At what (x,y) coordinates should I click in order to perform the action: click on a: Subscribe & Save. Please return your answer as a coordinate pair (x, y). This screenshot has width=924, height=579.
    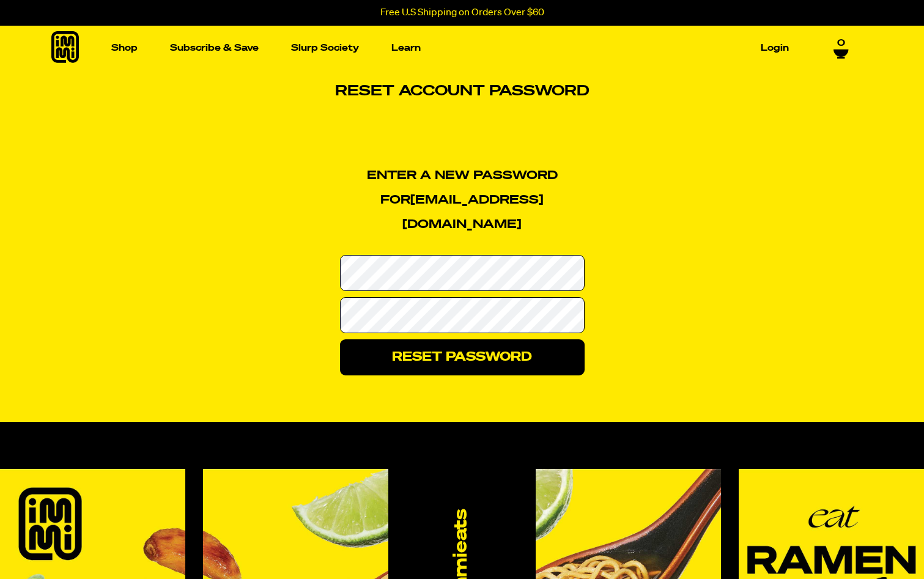
    Looking at the image, I should click on (214, 48).